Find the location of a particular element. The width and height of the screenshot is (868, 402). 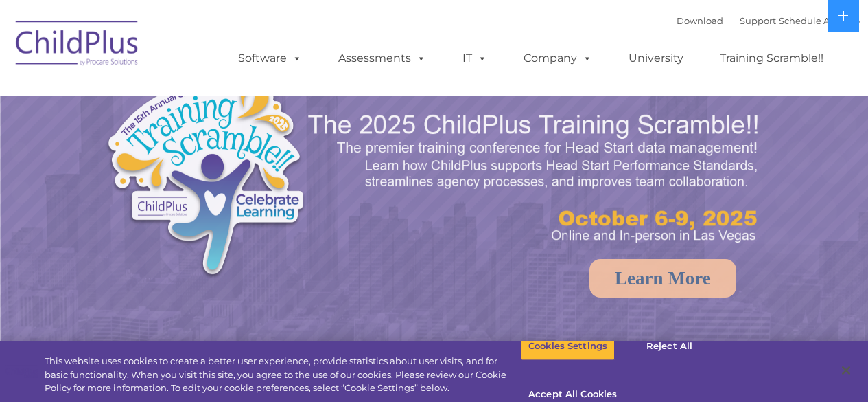

div: This website uses cookies to create a better user experience, provide statistics about user visit... is located at coordinates (282, 374).